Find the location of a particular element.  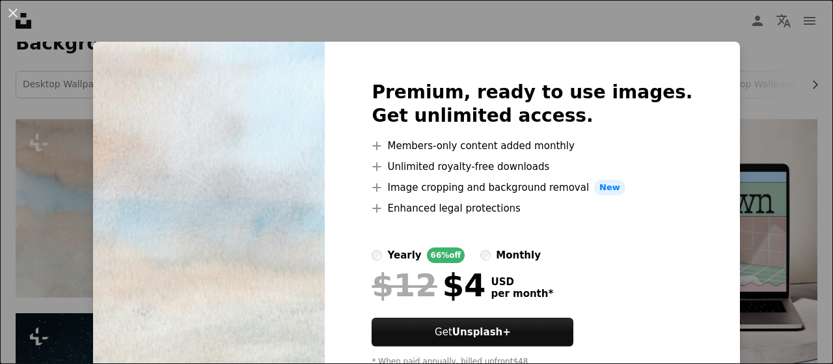

li: Image cropping and background removal is located at coordinates (532, 187).